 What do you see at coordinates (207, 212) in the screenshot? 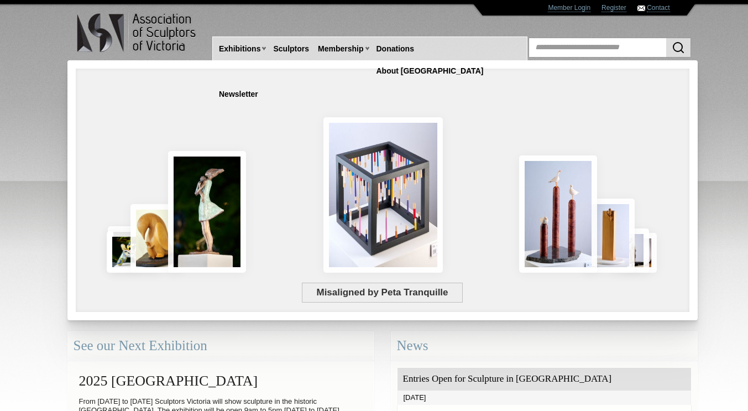
I see `img: Connection` at bounding box center [207, 212].